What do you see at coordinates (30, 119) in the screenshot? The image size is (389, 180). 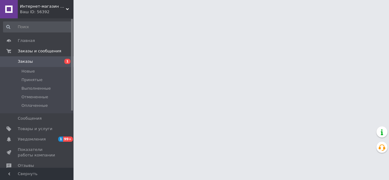 I see `span: Сообщения` at bounding box center [30, 119].